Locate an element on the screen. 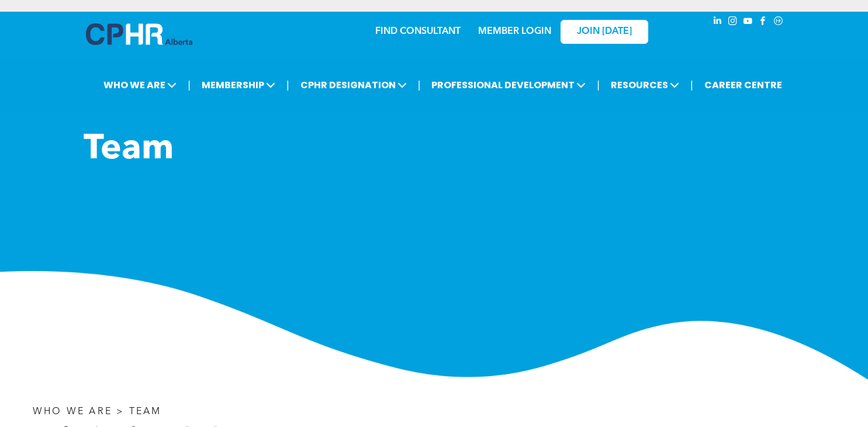  a: facebook is located at coordinates (763, 22).